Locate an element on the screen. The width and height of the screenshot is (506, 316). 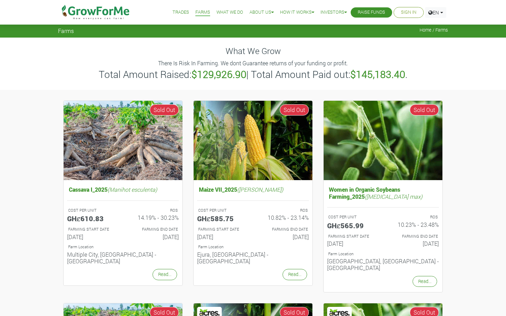
a: Sign In is located at coordinates (409, 12).